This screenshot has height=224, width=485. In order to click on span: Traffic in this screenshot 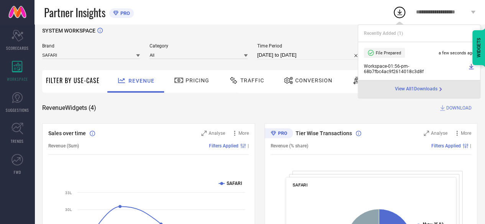, I will do `click(252, 80)`.